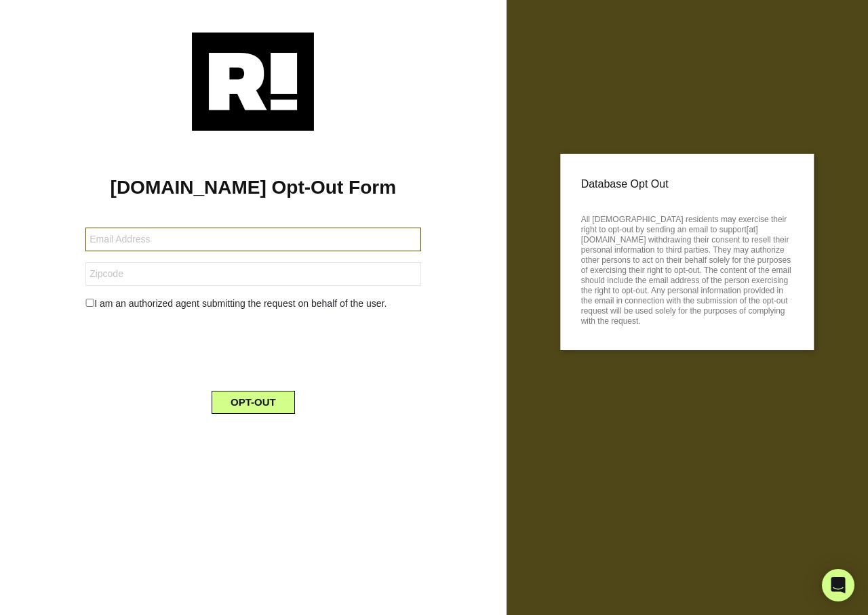 Image resolution: width=868 pixels, height=615 pixels. I want to click on p: Database Opt Out, so click(687, 184).